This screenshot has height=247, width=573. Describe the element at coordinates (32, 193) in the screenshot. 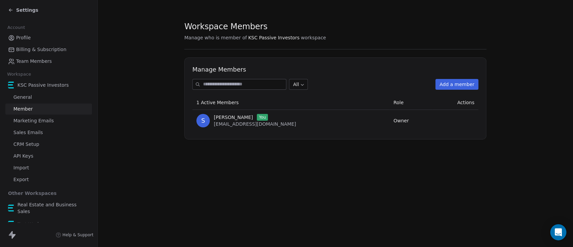

I see `span: Other Workspaces` at that location.